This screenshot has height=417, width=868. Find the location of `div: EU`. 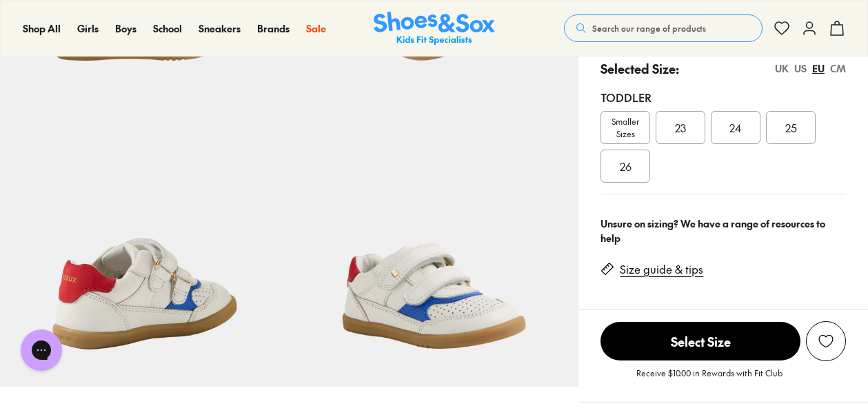

div: EU is located at coordinates (819, 69).